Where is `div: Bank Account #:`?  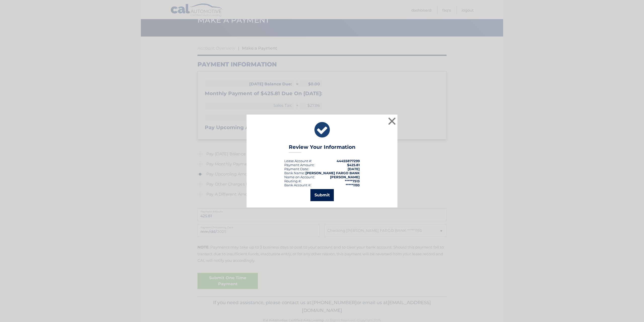
div: Bank Account #: is located at coordinates (297, 185).